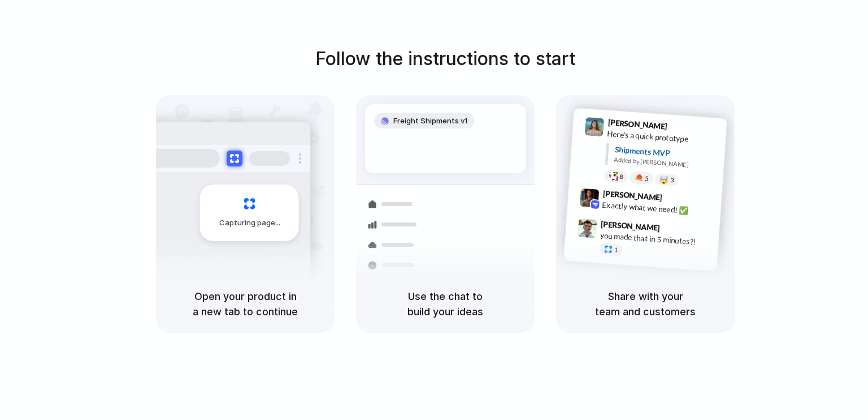 This screenshot has width=868, height=420. Describe the element at coordinates (645, 304) in the screenshot. I see `h5: Share with your team and customers` at that location.